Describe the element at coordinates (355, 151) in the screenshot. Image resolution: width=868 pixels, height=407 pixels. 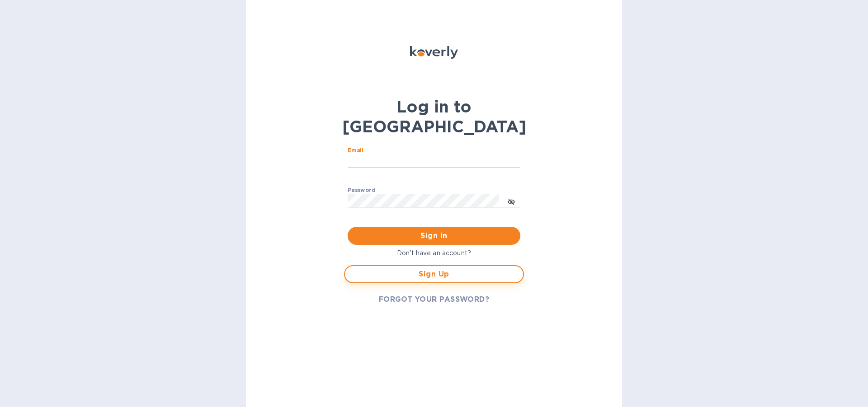
I see `label: Email` at that location.